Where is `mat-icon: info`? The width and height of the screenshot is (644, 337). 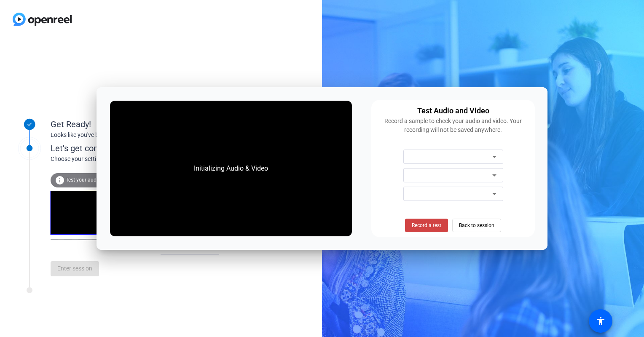 mat-icon: info is located at coordinates (60, 181).